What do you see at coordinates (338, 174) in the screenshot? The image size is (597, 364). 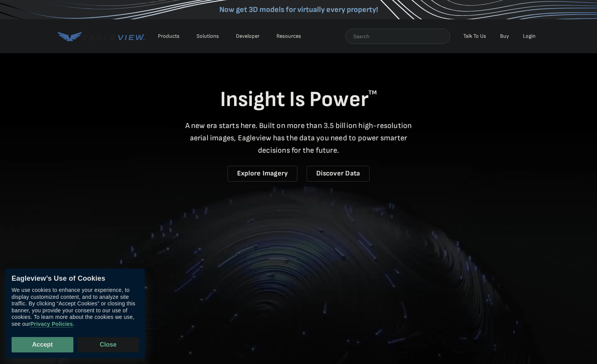 I see `a: Discover Data` at bounding box center [338, 174].